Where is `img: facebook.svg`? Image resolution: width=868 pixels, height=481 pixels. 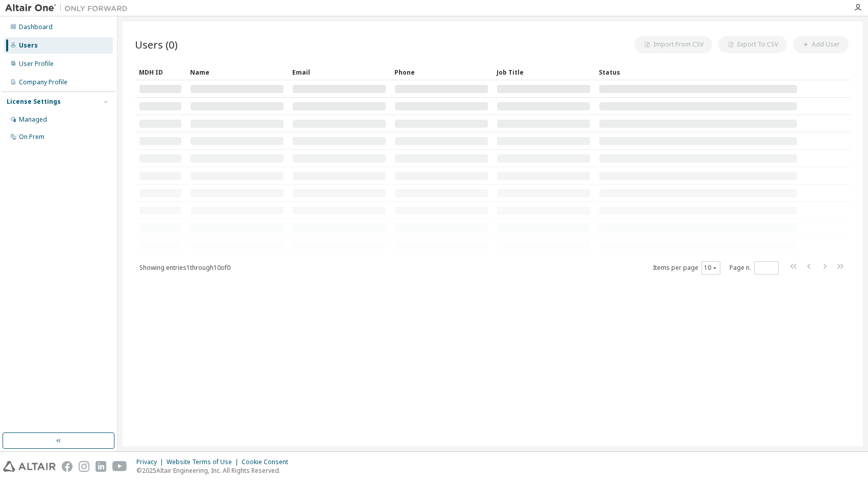
img: facebook.svg is located at coordinates (67, 465).